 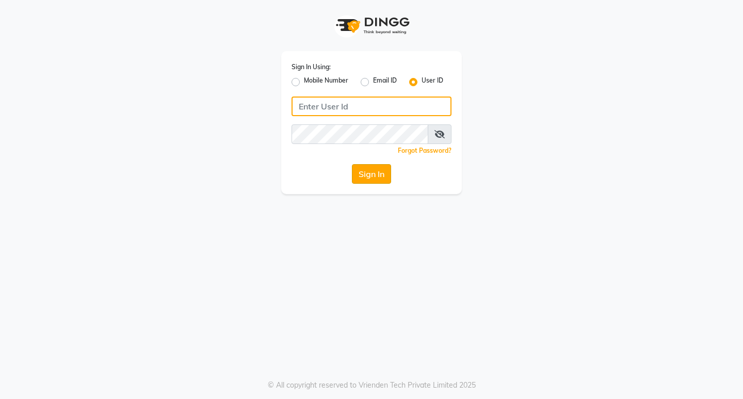 What do you see at coordinates (425, 150) in the screenshot?
I see `a: Forgot Password?` at bounding box center [425, 150].